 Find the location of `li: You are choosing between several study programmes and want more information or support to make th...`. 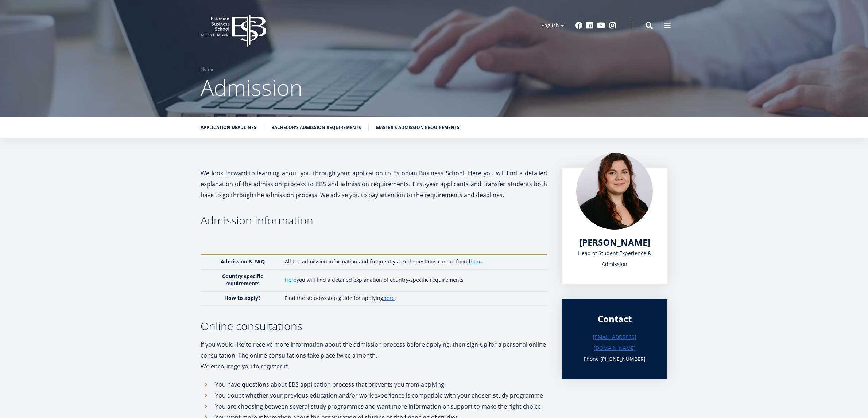

li: You are choosing between several study programmes and want more information or support to make th... is located at coordinates (374, 406).